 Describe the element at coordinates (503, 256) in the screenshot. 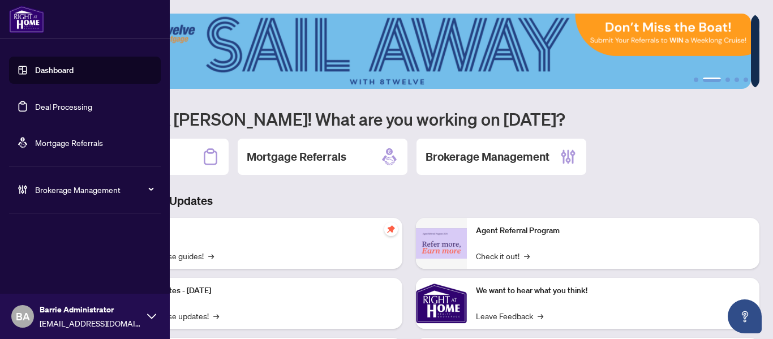

I see `a: Check it out!→` at that location.